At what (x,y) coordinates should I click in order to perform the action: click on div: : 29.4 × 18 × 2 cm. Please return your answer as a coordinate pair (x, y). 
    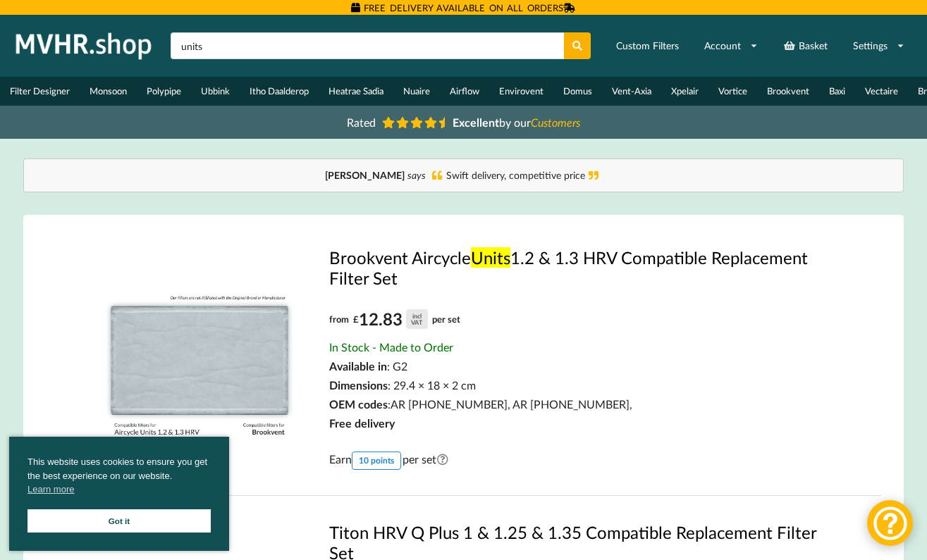
    Looking at the image, I should click on (583, 385).